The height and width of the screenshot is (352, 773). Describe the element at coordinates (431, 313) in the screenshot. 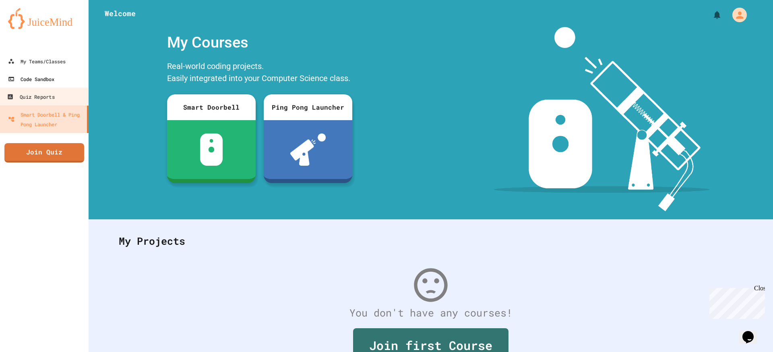

I see `div: You don't have any courses!` at that location.